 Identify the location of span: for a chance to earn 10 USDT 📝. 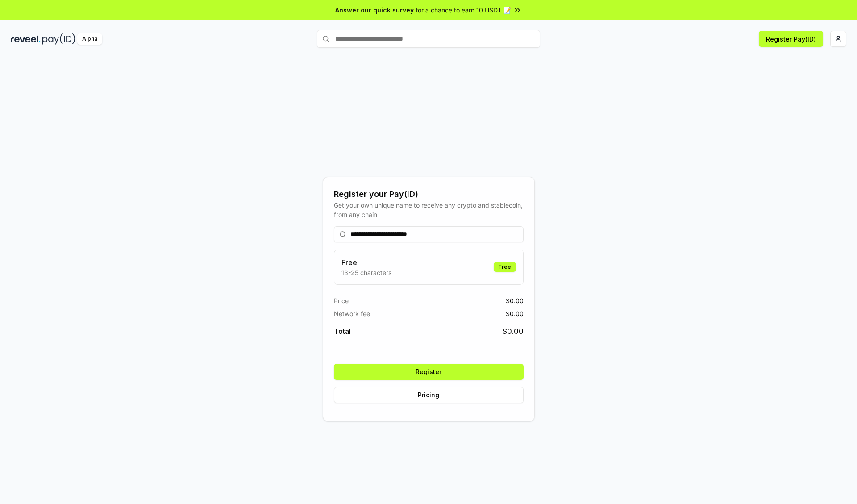
(463, 10).